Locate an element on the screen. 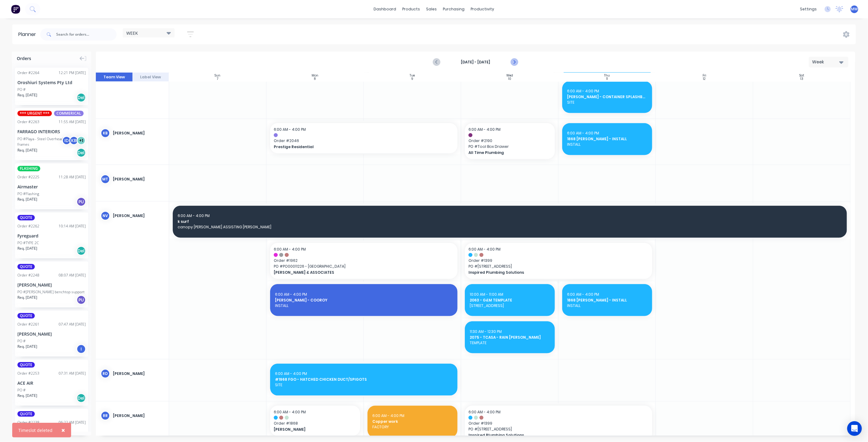 Image resolution: width=868 pixels, height=442 pixels. div: PO #TYPE 2C is located at coordinates (28, 243).